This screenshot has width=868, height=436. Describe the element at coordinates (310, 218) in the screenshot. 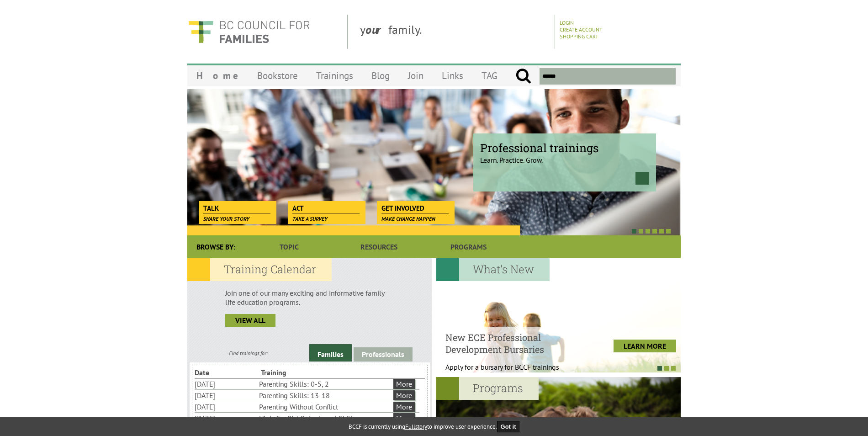

I see `span: Take a survey` at that location.